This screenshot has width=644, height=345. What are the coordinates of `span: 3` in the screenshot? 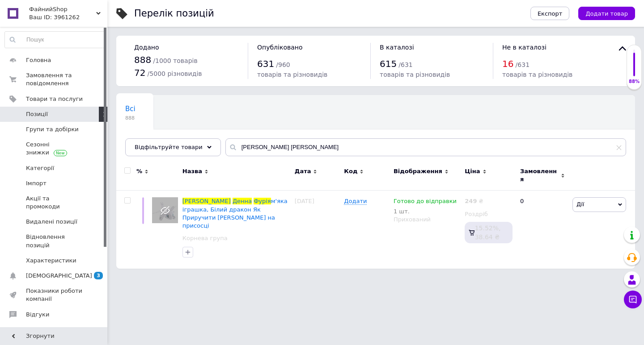 It's located at (98, 276).